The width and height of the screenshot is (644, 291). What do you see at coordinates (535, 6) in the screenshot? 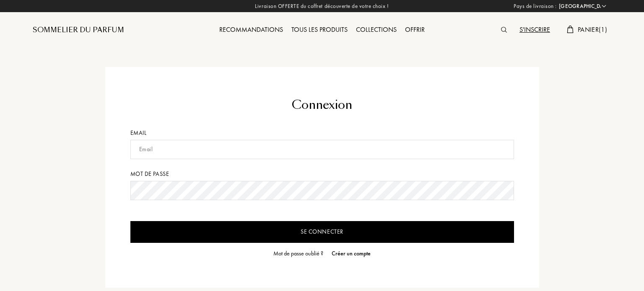
I see `span: Pays de livraison :` at bounding box center [535, 6].